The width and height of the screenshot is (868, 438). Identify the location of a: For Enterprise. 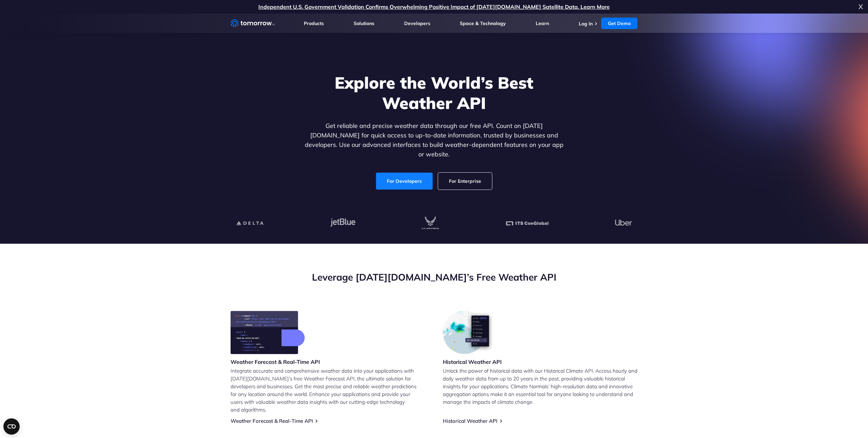
(464, 182).